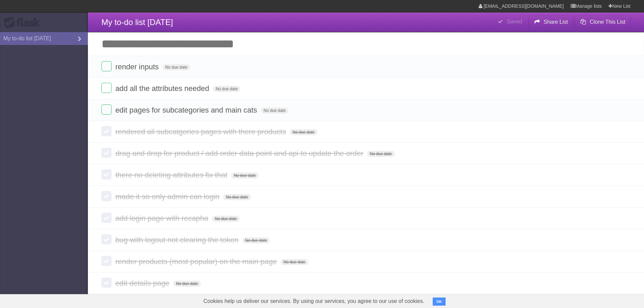 The height and width of the screenshot is (308, 644). Describe the element at coordinates (314, 301) in the screenshot. I see `span: Cookies help us deliver our services. By using our services, you agree to our use of cookies.` at that location.